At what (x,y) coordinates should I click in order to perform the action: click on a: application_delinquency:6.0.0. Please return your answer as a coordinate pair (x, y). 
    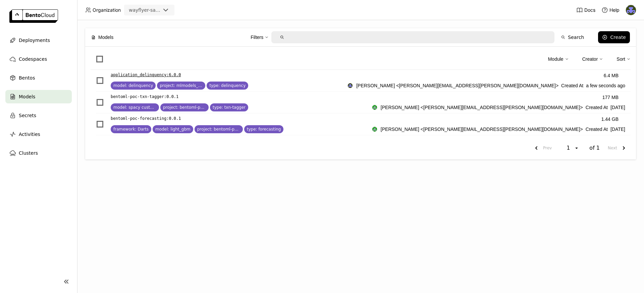
    Looking at the image, I should click on (229, 75).